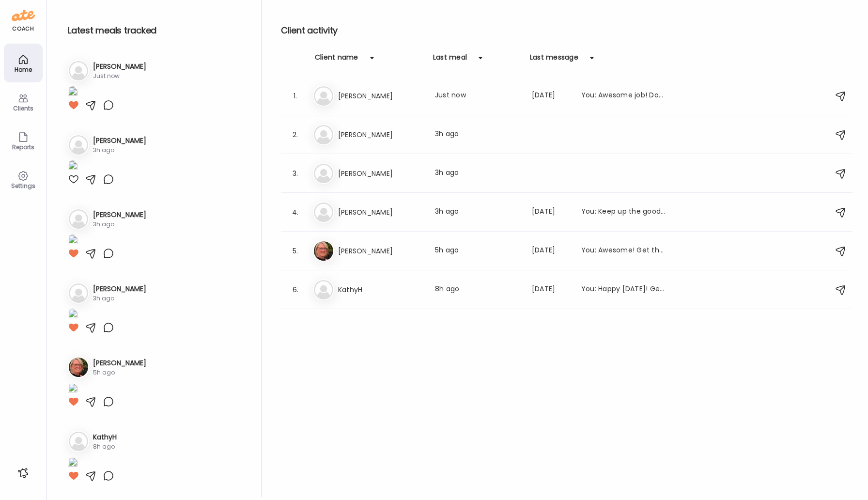 The image size is (868, 500). What do you see at coordinates (22, 28) in the screenshot?
I see `div: coach` at bounding box center [22, 28].